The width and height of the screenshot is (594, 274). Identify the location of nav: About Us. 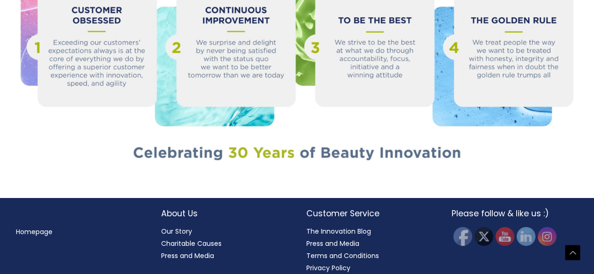
(225, 243).